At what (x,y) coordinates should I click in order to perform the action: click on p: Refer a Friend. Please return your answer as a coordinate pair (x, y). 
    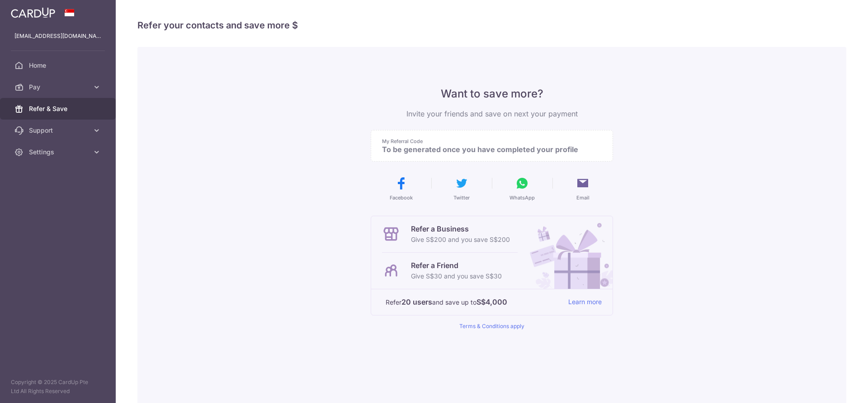
    Looking at the image, I should click on (456, 266).